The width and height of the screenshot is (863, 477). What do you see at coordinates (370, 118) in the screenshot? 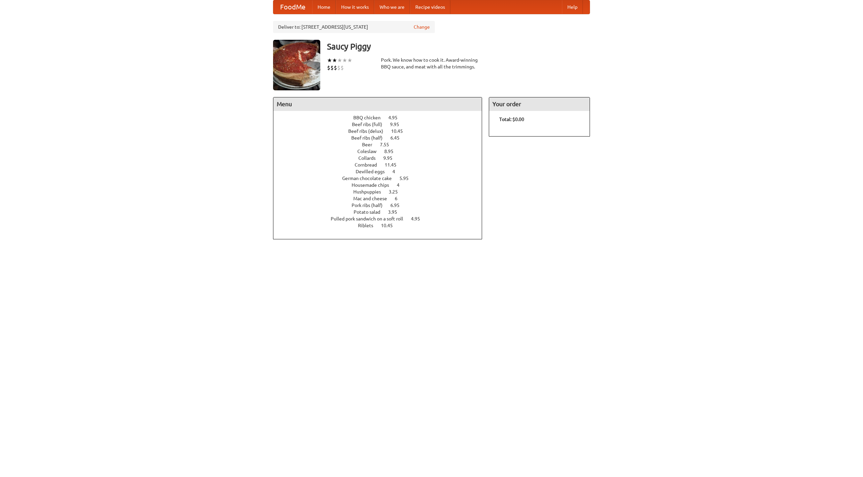
I see `span: BBQ chicken` at bounding box center [370, 118].